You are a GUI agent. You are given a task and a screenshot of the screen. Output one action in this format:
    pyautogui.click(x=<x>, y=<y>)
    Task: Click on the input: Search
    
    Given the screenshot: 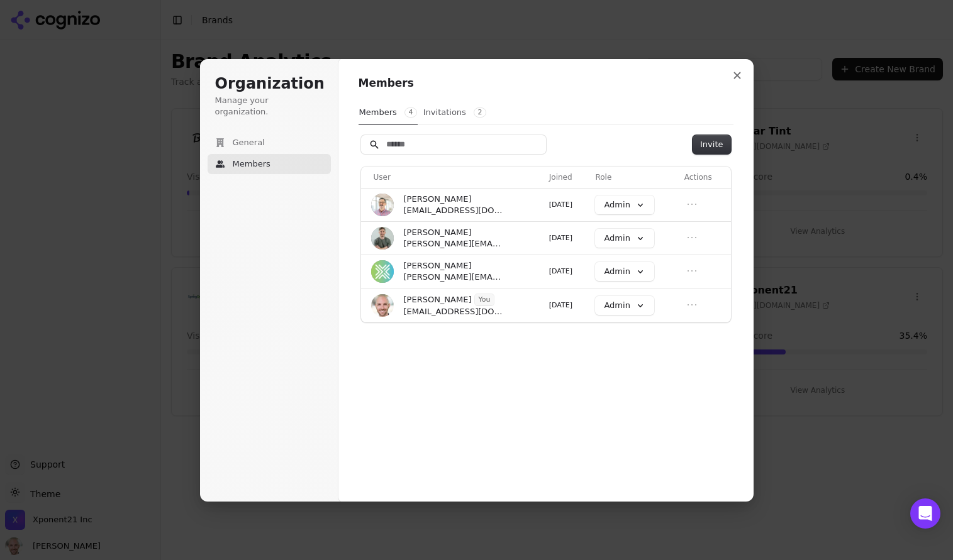 What is the action you would take?
    pyautogui.click(x=453, y=144)
    